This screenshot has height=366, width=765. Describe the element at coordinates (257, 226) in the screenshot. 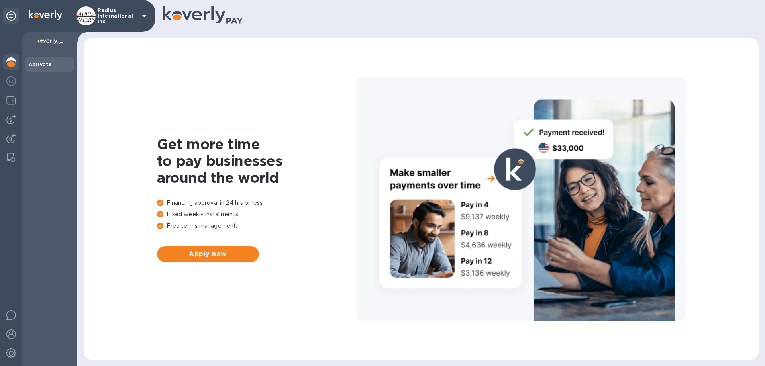

I see `p: Free terms management.` at that location.